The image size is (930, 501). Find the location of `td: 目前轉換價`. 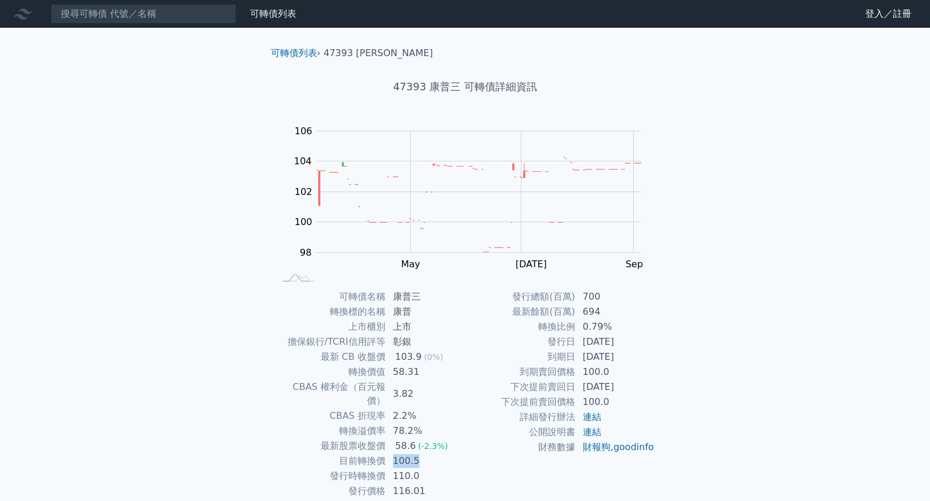

td: 目前轉換價 is located at coordinates (330, 461).